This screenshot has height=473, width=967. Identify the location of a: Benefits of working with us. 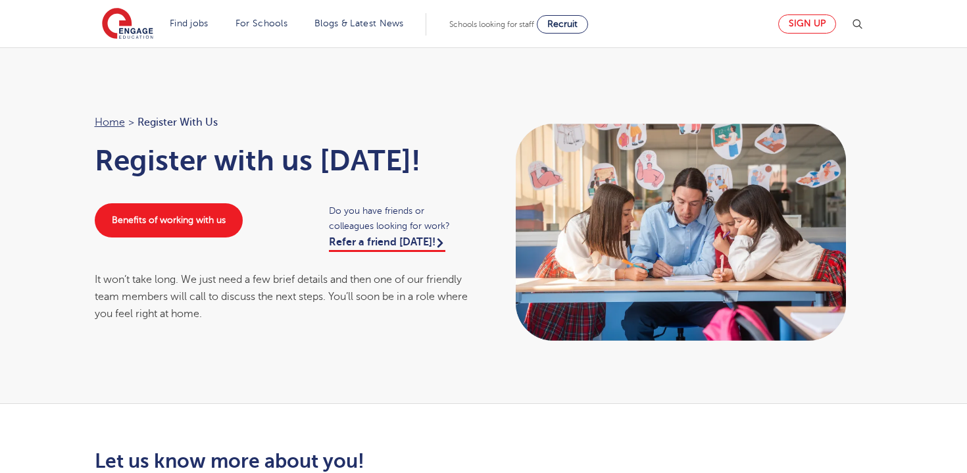
(168, 220).